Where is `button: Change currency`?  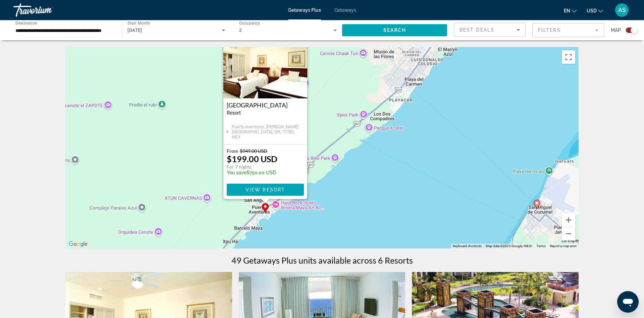
button: Change currency is located at coordinates (595, 10).